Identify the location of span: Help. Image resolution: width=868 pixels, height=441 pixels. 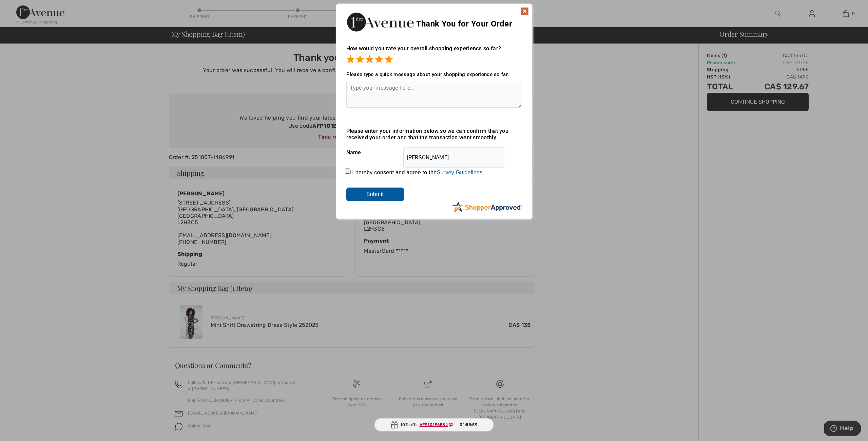
(22, 8).